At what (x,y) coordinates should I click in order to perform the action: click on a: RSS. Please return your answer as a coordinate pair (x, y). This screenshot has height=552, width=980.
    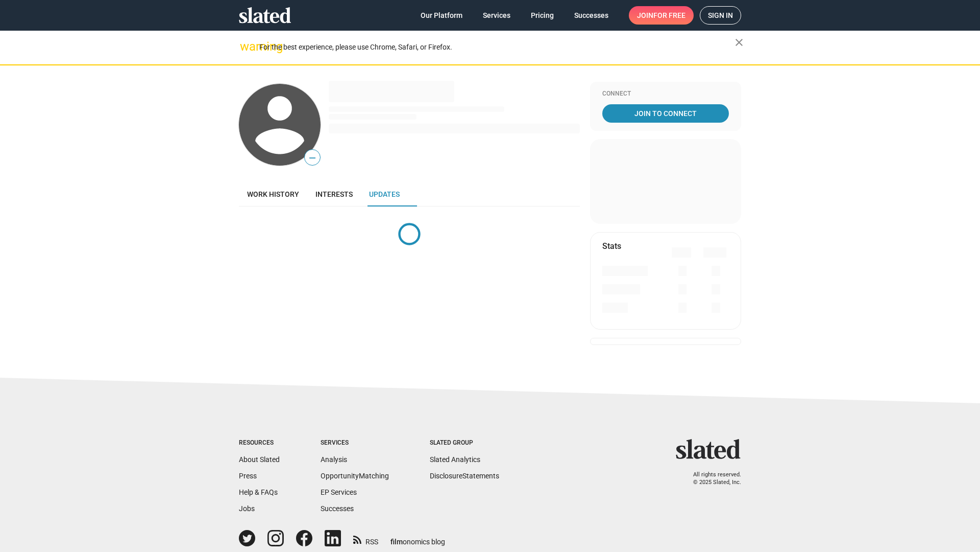
    Looking at the image, I should click on (366, 539).